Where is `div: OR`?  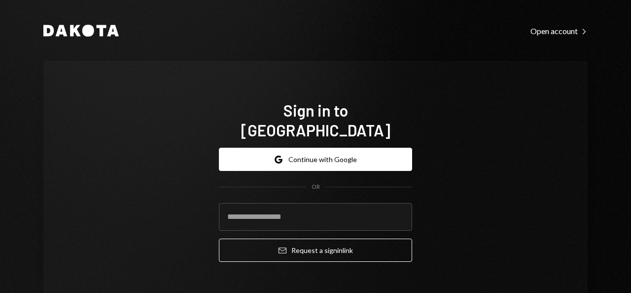 div: OR is located at coordinates (316, 186).